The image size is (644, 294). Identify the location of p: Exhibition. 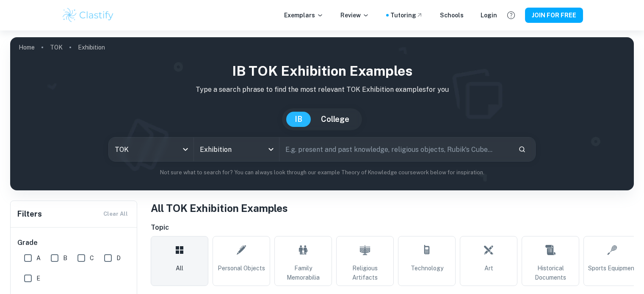
(91, 48).